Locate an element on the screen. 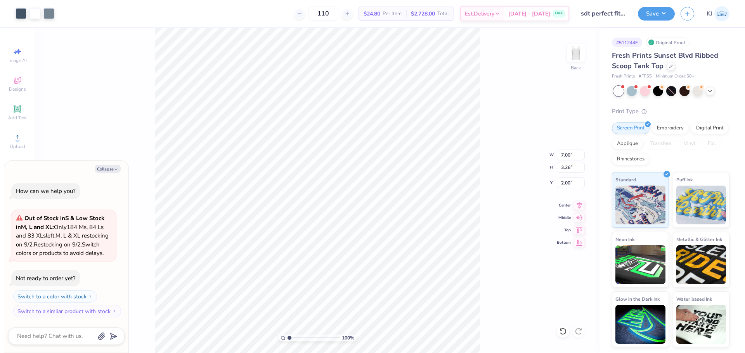 Image resolution: width=745 pixels, height=353 pixels. span: Upload is located at coordinates (17, 147).